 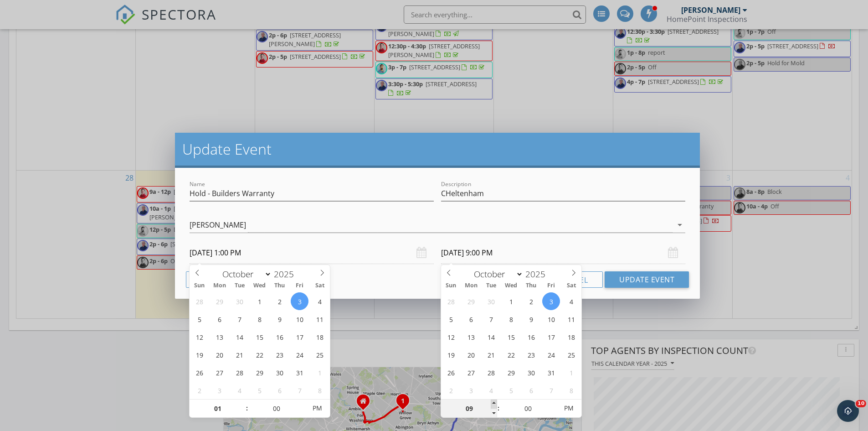 I want to click on span: October 29, 2025, so click(x=511, y=372).